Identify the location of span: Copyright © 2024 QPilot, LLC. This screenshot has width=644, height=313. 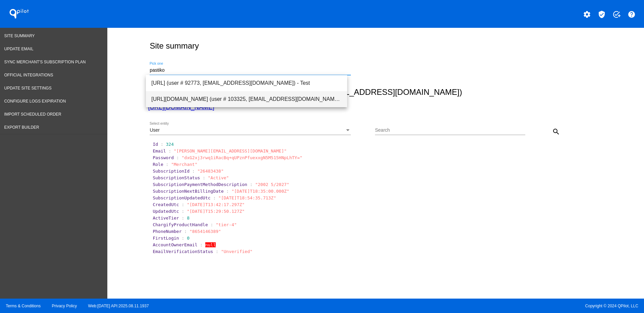
(483, 306).